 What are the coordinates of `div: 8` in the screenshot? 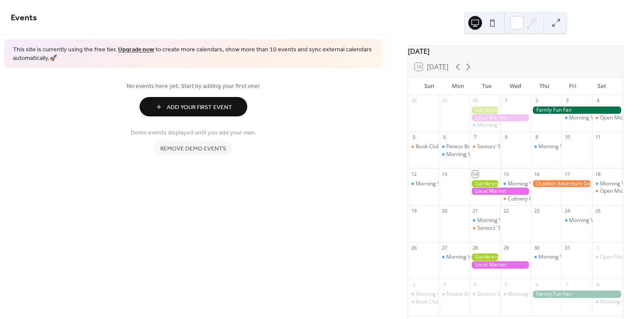 It's located at (506, 137).